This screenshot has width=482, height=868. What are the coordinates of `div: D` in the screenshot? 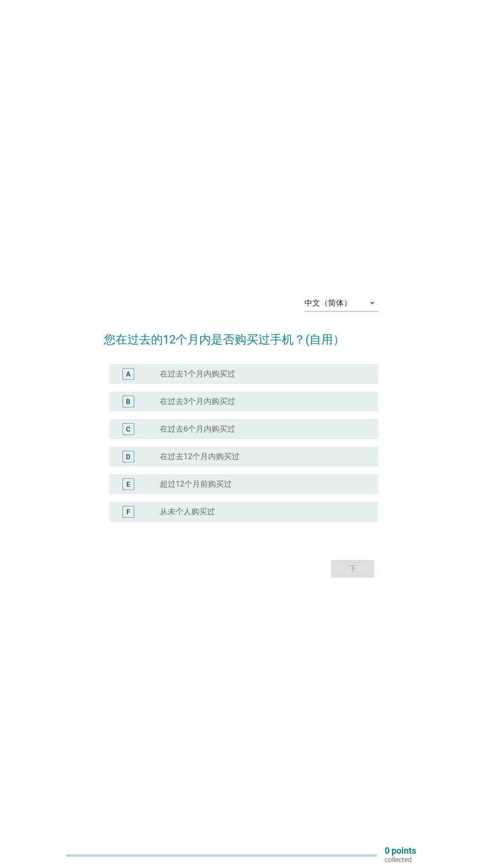 It's located at (128, 457).